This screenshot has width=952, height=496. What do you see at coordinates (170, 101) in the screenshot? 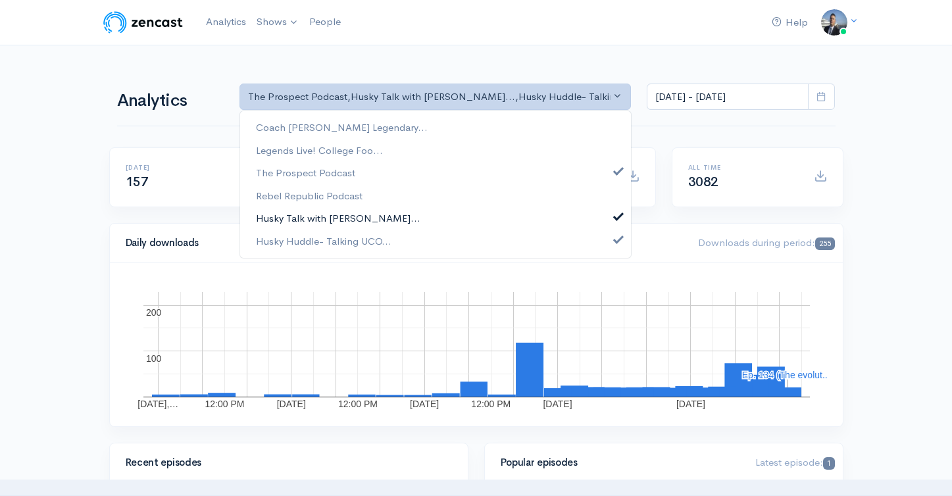
I see `h1: Analytics` at bounding box center [170, 101].